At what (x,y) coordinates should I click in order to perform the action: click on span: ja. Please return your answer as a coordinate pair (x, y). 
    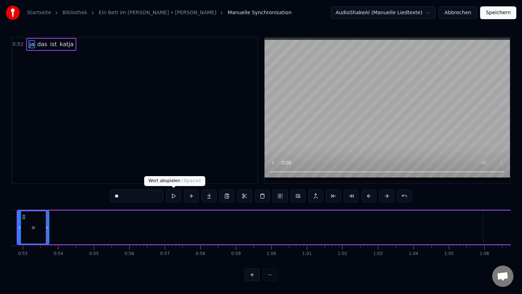
    Looking at the image, I should click on (32, 44).